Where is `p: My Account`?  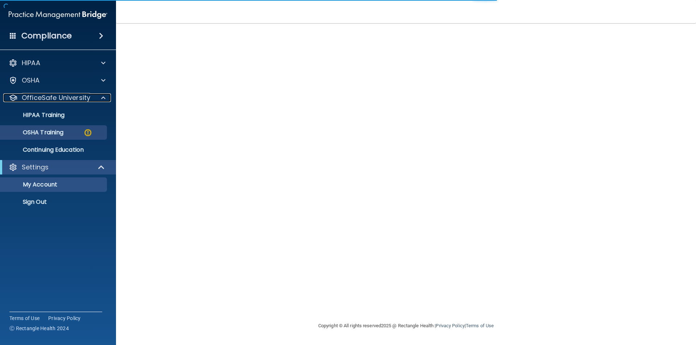 p: My Account is located at coordinates (54, 185).